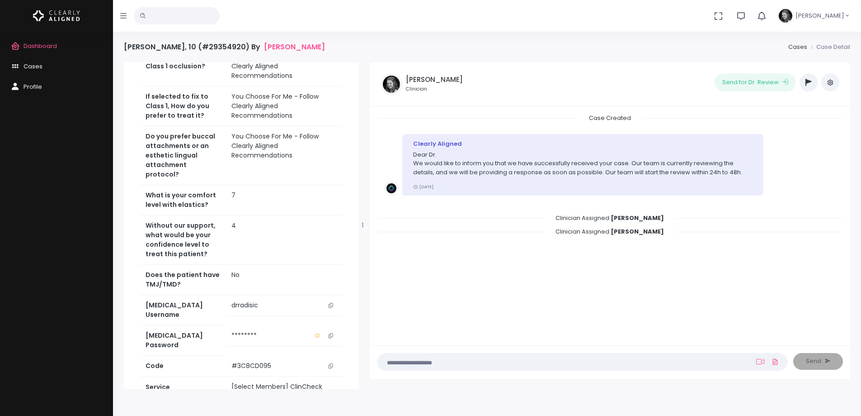 This screenshot has height=416, width=861. I want to click on span: Profile, so click(33, 86).